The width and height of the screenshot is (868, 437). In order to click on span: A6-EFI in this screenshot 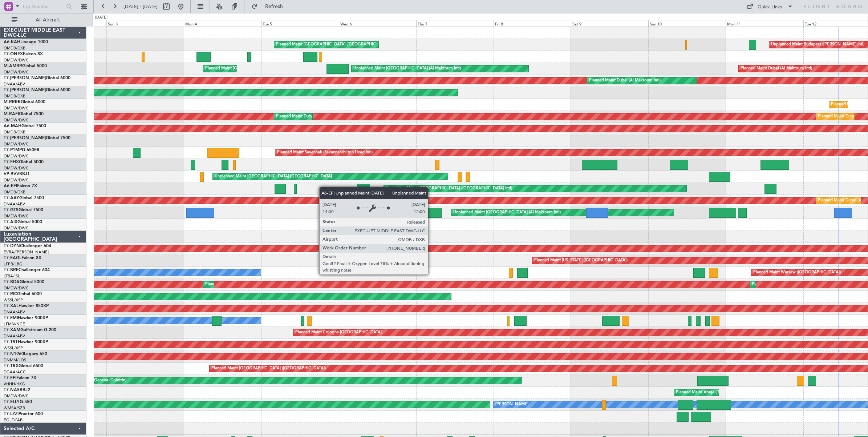, I will do `click(10, 186)`.